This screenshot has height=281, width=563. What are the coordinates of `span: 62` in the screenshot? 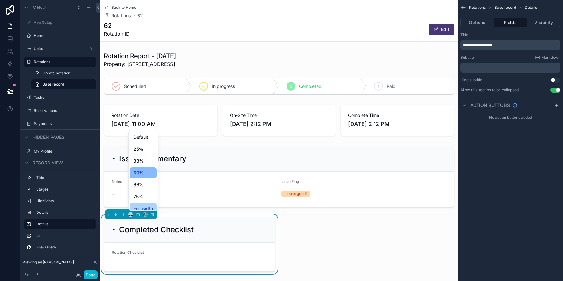 It's located at (140, 16).